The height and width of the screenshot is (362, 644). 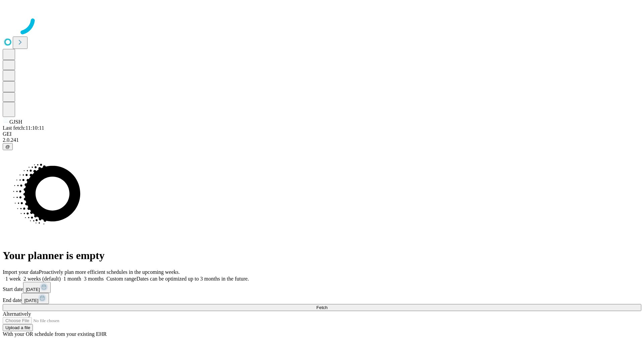 What do you see at coordinates (121, 278) in the screenshot?
I see `span: Custom range` at bounding box center [121, 278].